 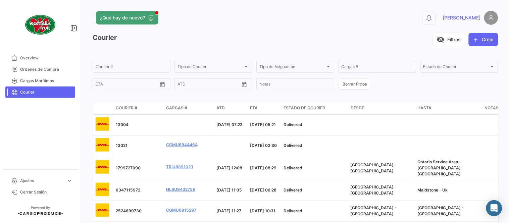 What do you see at coordinates (138, 108) in the screenshot?
I see `datatable-header-cell: Courier #` at bounding box center [138, 108].